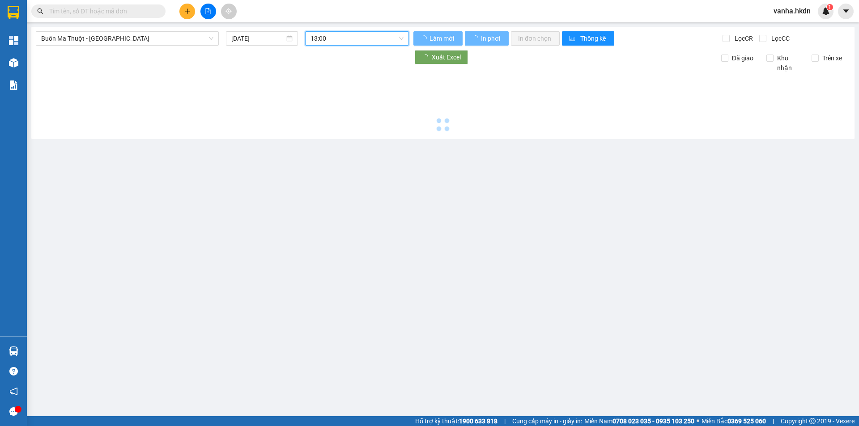 Image resolution: width=859 pixels, height=426 pixels. Describe the element at coordinates (734, 422) in the screenshot. I see `span: Miền Bắc` at that location.